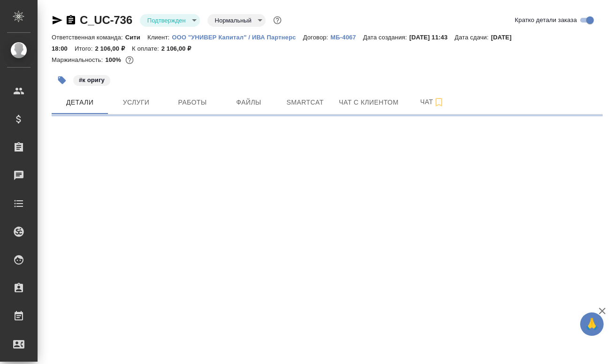  Describe the element at coordinates (78, 60) in the screenshot. I see `p: Маржинальность:` at that location.